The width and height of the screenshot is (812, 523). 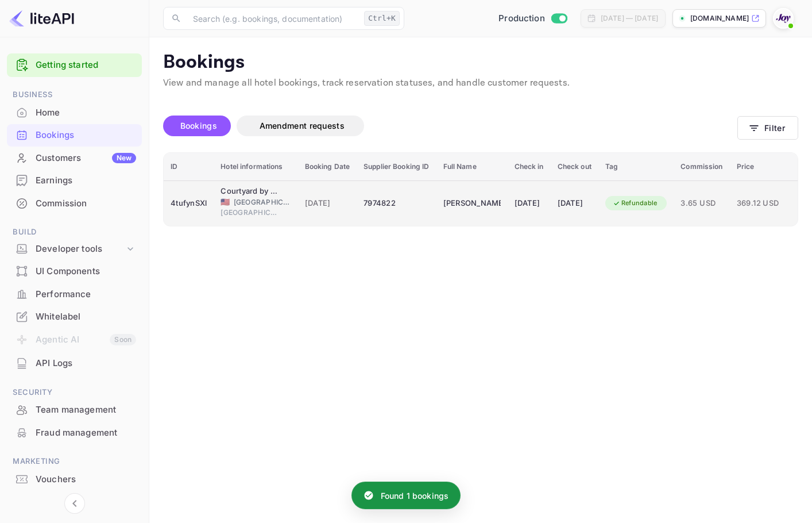 What do you see at coordinates (74, 180) in the screenshot?
I see `a: Earnings` at bounding box center [74, 180].